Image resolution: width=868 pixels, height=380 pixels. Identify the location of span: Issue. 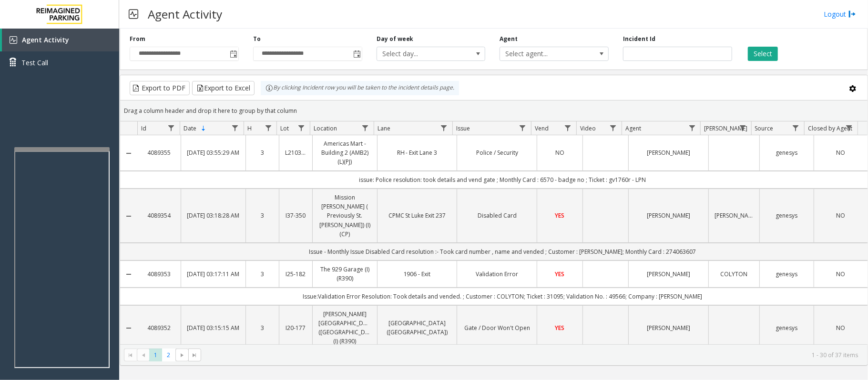
(463, 128).